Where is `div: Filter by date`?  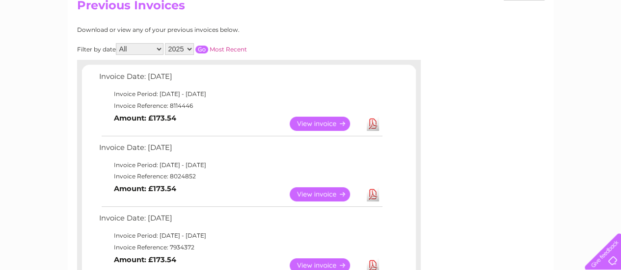
div: Filter by date is located at coordinates (206, 49).